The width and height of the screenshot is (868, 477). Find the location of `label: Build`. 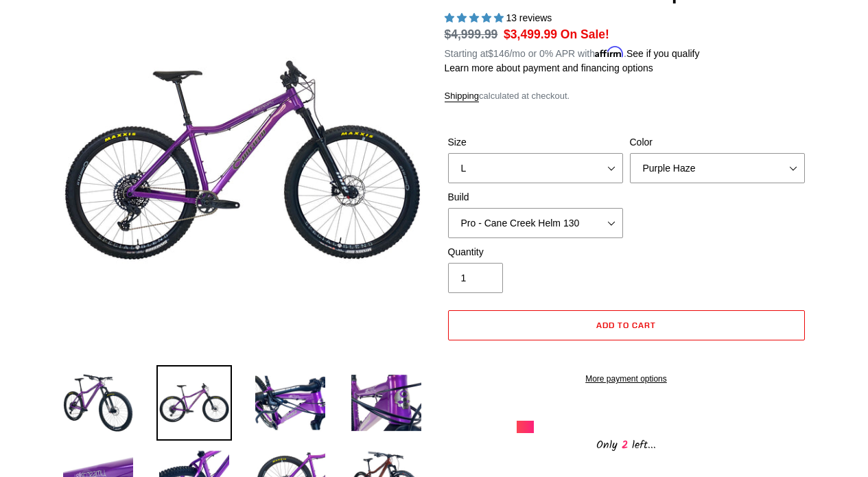

label: Build is located at coordinates (535, 197).